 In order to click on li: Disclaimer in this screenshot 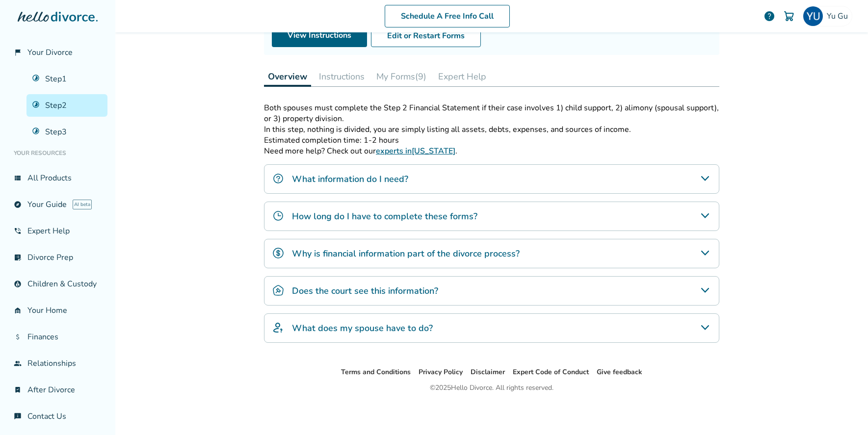, I will do `click(487, 372)`.